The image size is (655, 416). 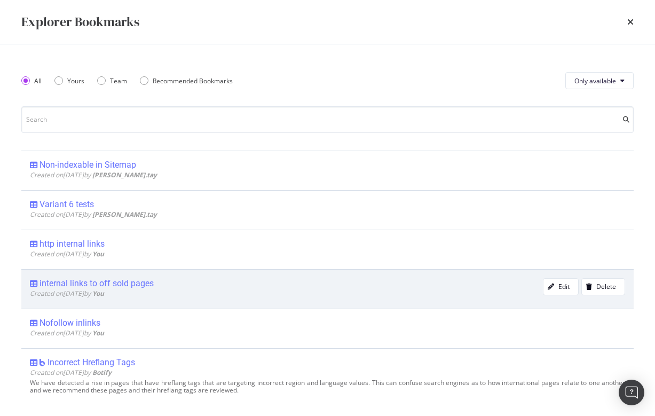 What do you see at coordinates (102, 372) in the screenshot?
I see `b: Botify` at bounding box center [102, 372].